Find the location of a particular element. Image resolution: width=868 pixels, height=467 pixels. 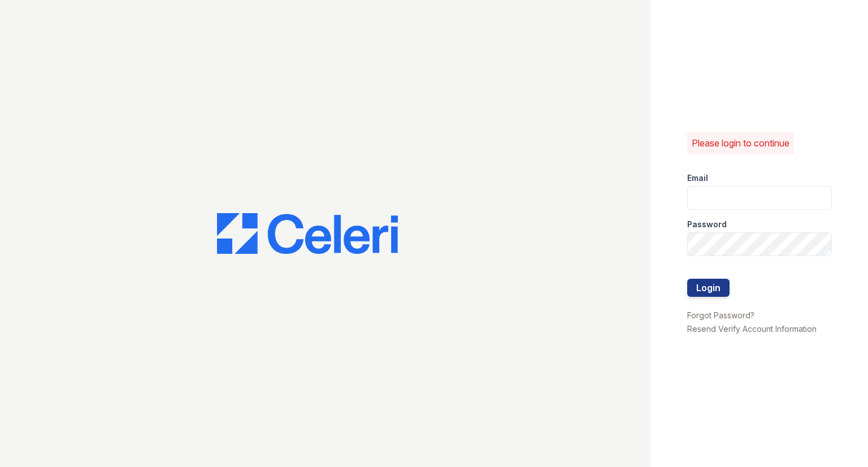

label: Password is located at coordinates (707, 224).